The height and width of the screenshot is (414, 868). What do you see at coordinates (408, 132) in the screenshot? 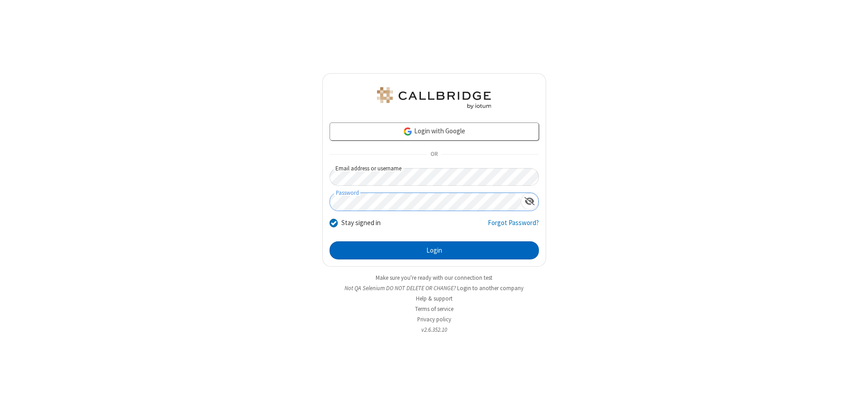
I see `img: google-icon.png` at bounding box center [408, 132].